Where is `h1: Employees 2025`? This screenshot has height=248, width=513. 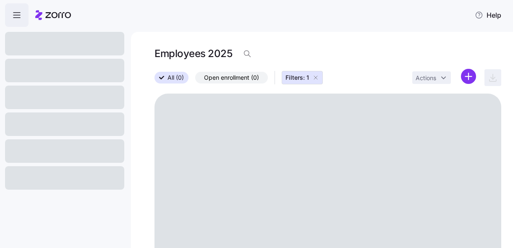 h1: Employees 2025 is located at coordinates (193, 53).